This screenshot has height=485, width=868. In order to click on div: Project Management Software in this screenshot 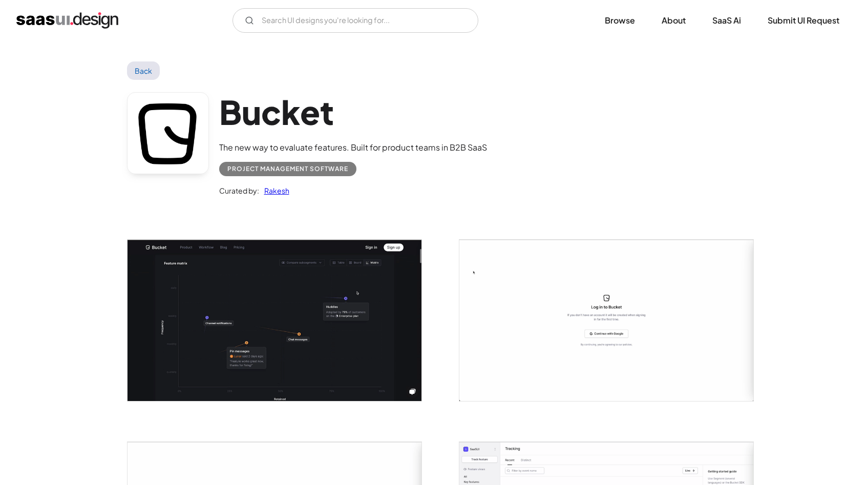, I will do `click(288, 169)`.